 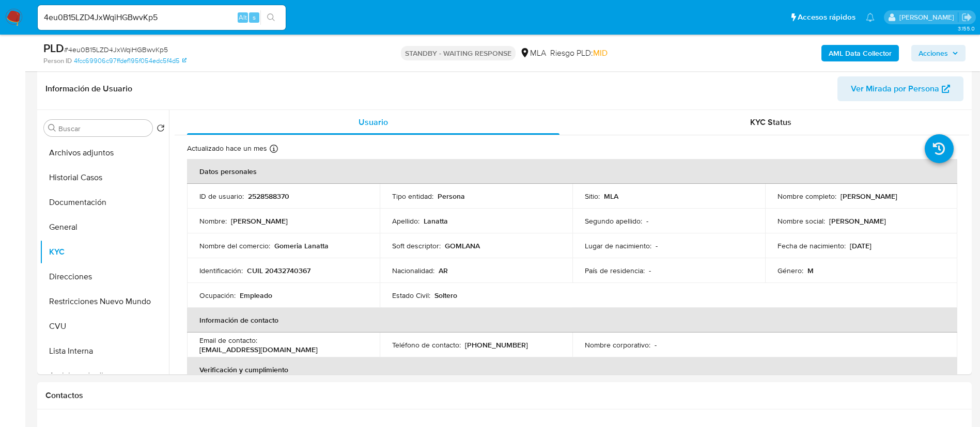 I want to click on p: Nombre social :, so click(x=801, y=221).